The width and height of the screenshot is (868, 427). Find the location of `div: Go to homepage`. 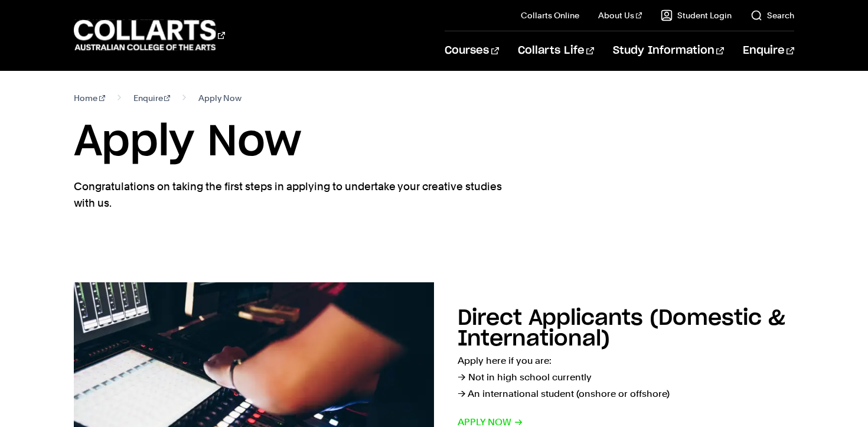

div: Go to homepage is located at coordinates (149, 35).